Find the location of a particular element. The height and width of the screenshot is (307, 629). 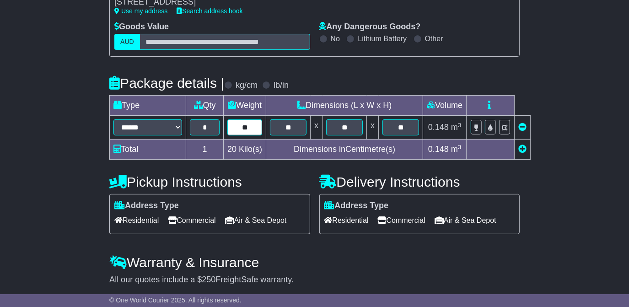

label: Other is located at coordinates (434, 38).